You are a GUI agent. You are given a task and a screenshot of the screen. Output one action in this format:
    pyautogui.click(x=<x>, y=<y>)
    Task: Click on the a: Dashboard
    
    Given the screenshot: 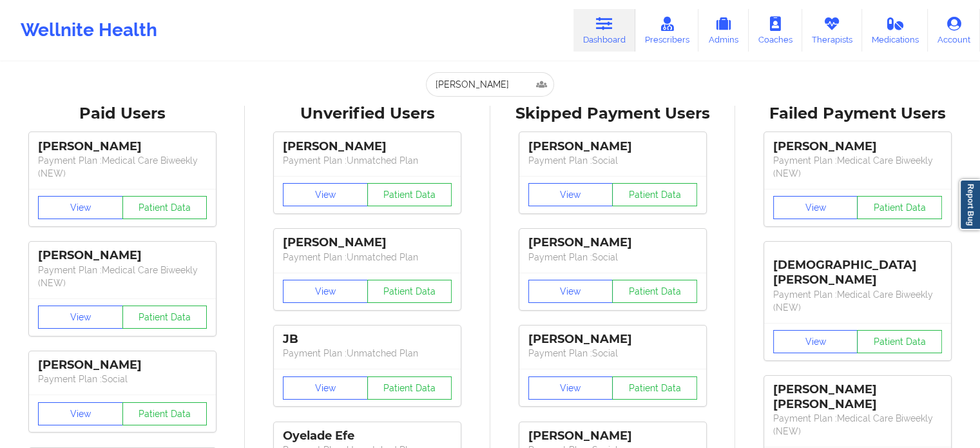 What is the action you would take?
    pyautogui.click(x=605, y=30)
    